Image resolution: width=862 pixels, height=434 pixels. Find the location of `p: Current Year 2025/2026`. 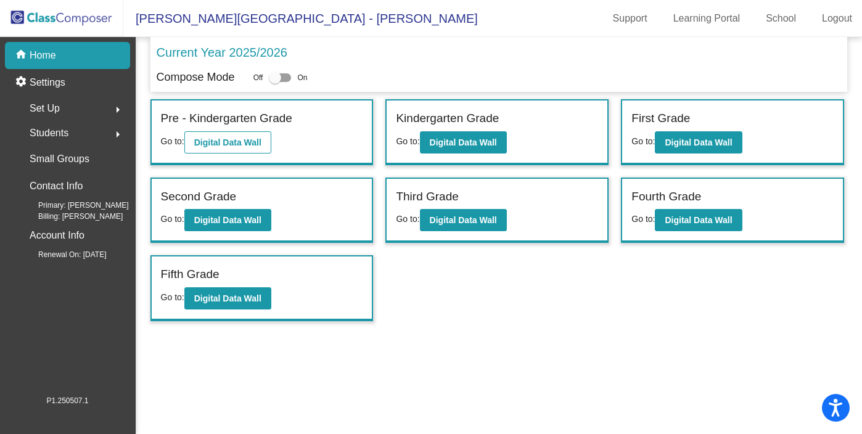

p: Current Year 2025/2026 is located at coordinates (222, 52).